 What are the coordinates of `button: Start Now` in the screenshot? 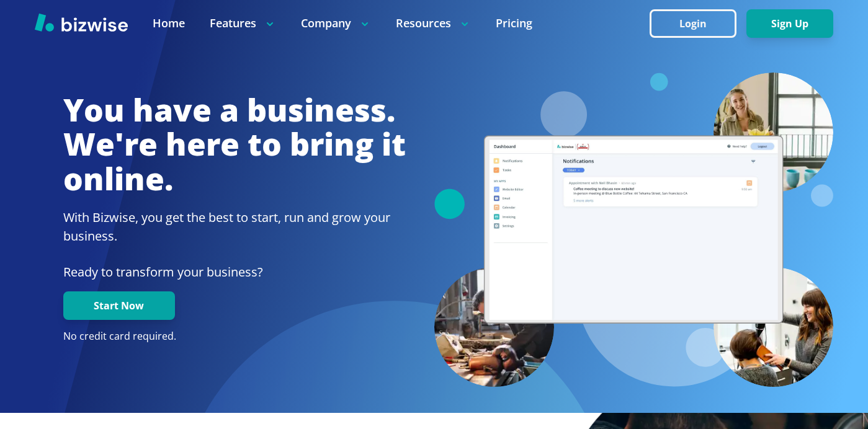 It's located at (119, 306).